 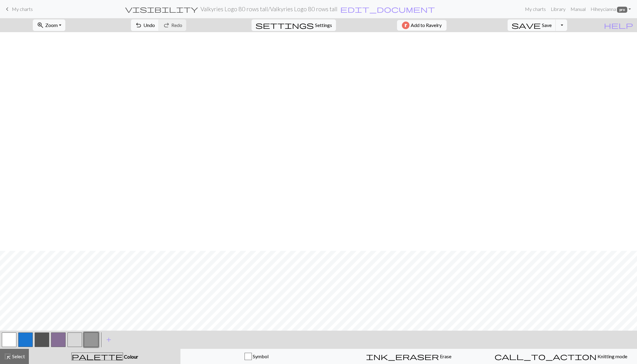 I want to click on span: highlight_alt, so click(x=7, y=357).